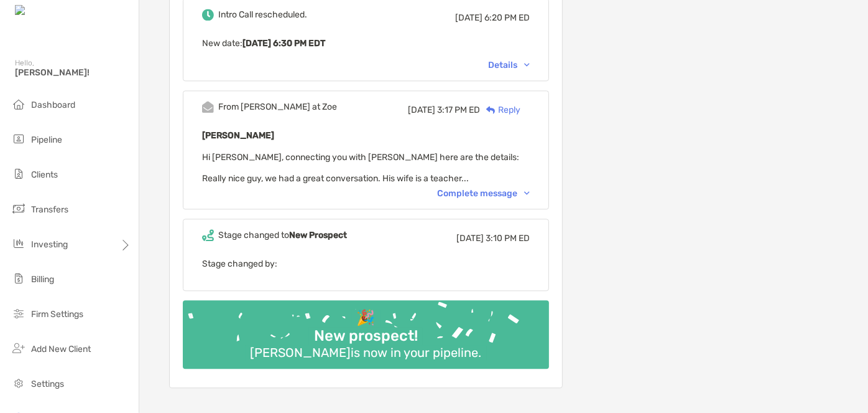  I want to click on img: investing icon, so click(19, 243).